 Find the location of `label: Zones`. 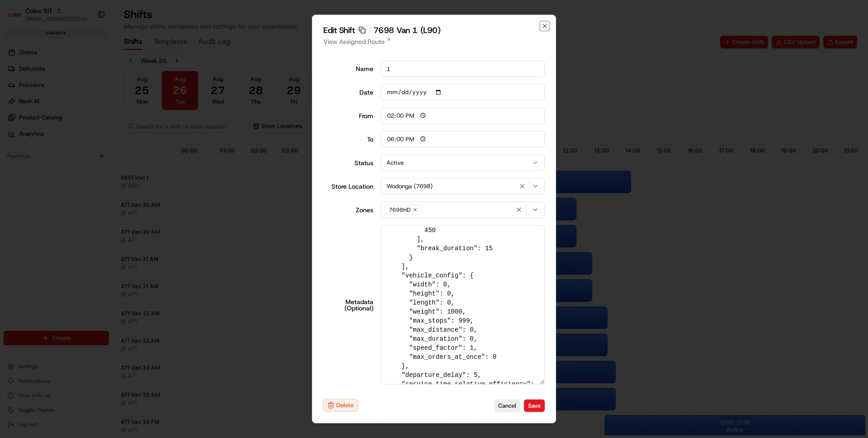

label: Zones is located at coordinates (348, 210).